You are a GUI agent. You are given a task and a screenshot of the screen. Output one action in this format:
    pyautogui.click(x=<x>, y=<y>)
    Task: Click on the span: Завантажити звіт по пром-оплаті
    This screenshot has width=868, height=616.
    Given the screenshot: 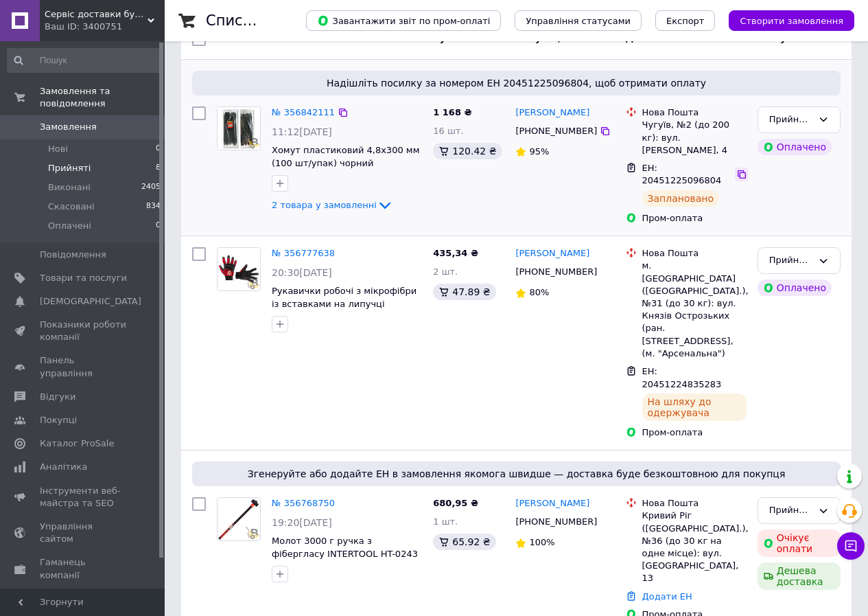 What is the action you would take?
    pyautogui.click(x=403, y=21)
    